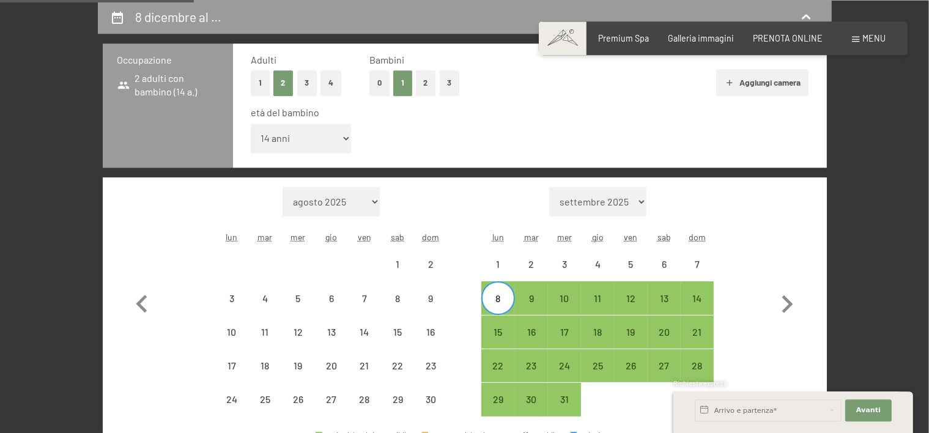  Describe the element at coordinates (631, 309) in the screenshot. I see `div: 12` at that location.